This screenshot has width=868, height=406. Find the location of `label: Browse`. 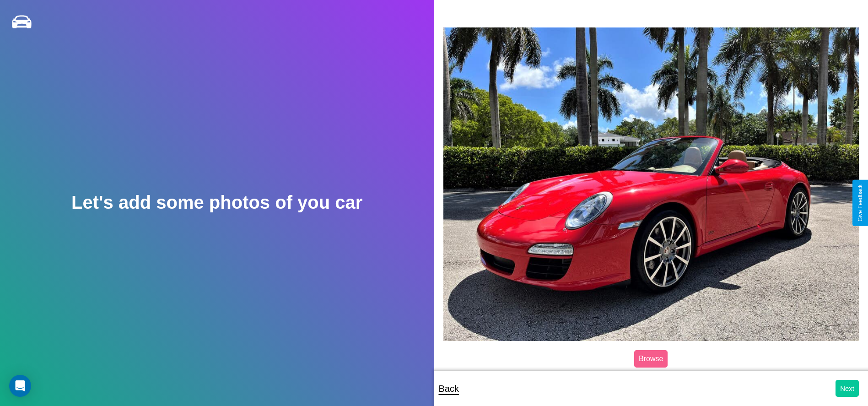

label: Browse is located at coordinates (651, 359).